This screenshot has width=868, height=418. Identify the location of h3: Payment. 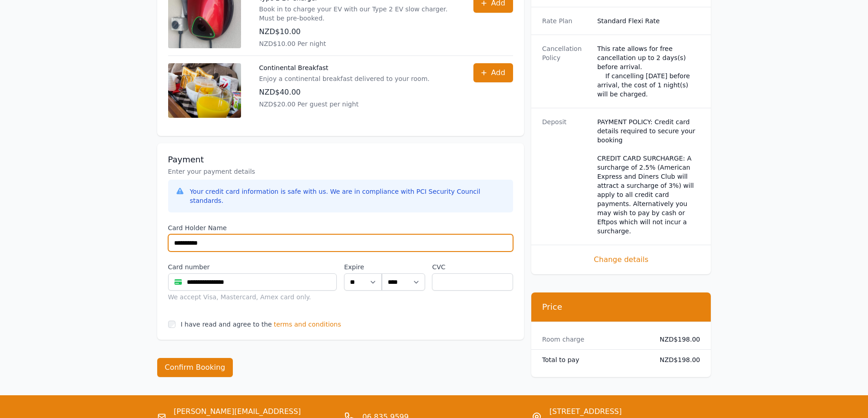
(340, 160).